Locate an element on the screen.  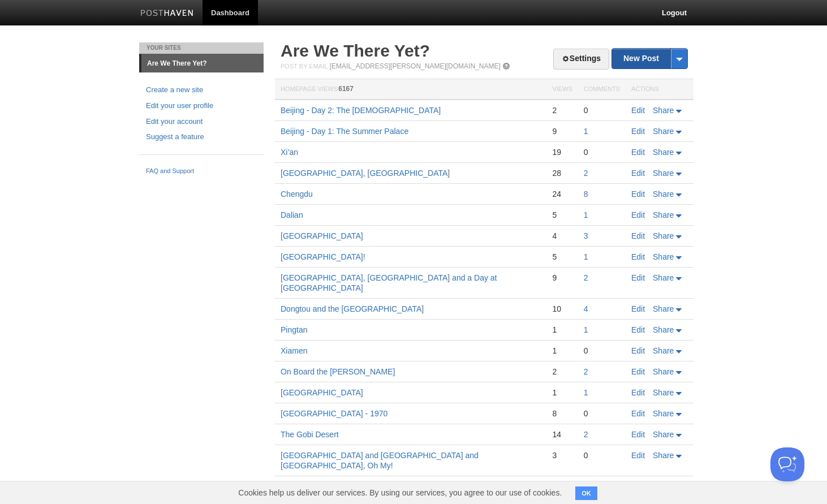
a: Pingtan is located at coordinates (294, 329).